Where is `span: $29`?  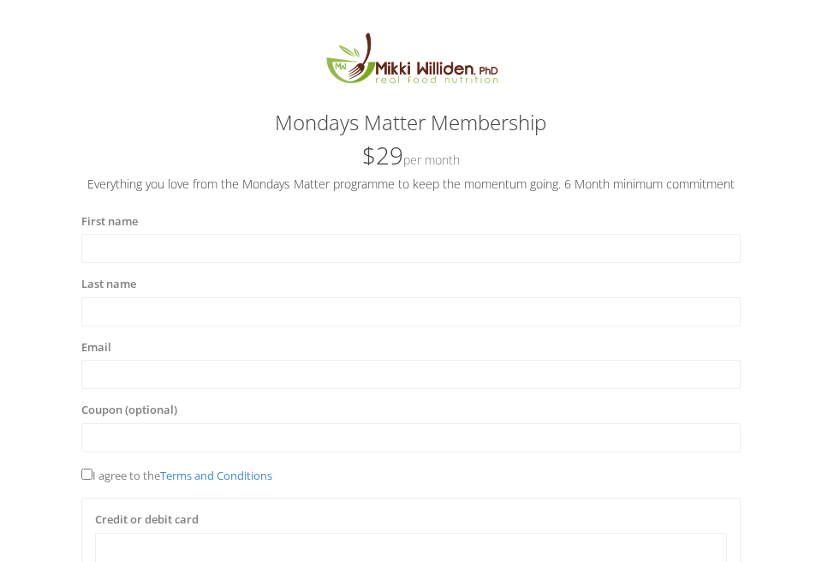 span: $29 is located at coordinates (411, 155).